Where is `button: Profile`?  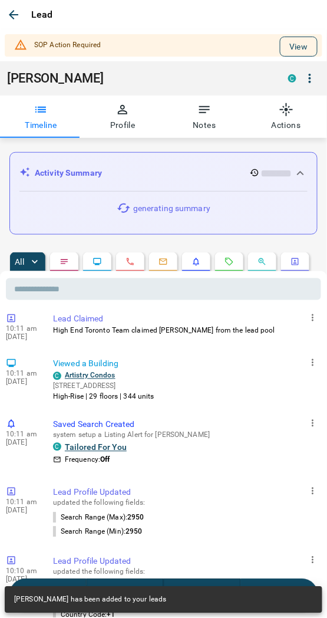 button: Profile is located at coordinates (123, 117).